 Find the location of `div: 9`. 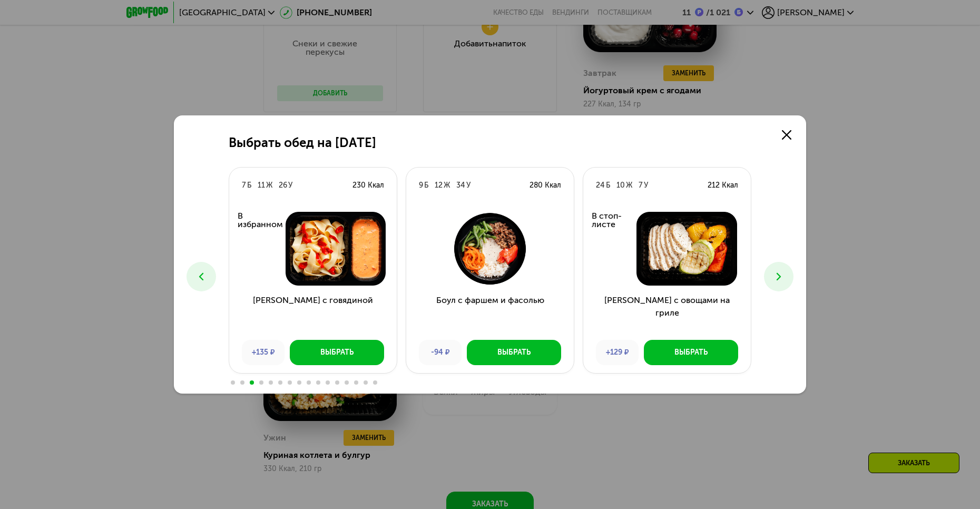

div: 9 is located at coordinates (422, 185).